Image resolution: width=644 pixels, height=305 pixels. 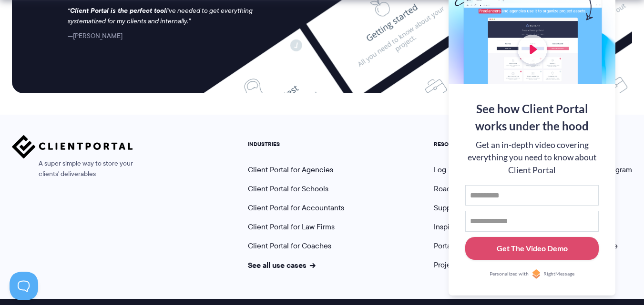 What do you see at coordinates (165, 16) in the screenshot?
I see `p: I've needed to get everything systematized for my clients and internally.` at bounding box center [165, 16].